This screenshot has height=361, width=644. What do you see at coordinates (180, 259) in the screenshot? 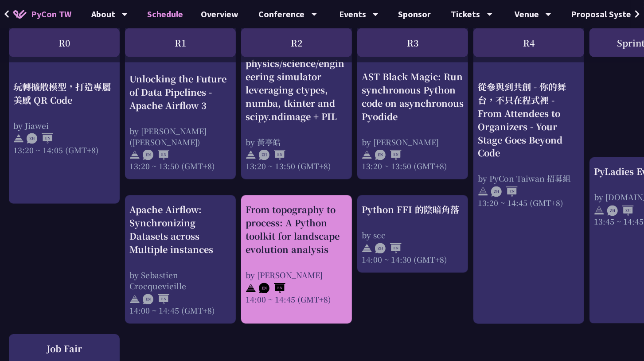
I see `a: Apache Airflow: Synchronizing Datasets across Multiple instances by Sebastien Crocquevieille 14:0...` at bounding box center [180, 259].